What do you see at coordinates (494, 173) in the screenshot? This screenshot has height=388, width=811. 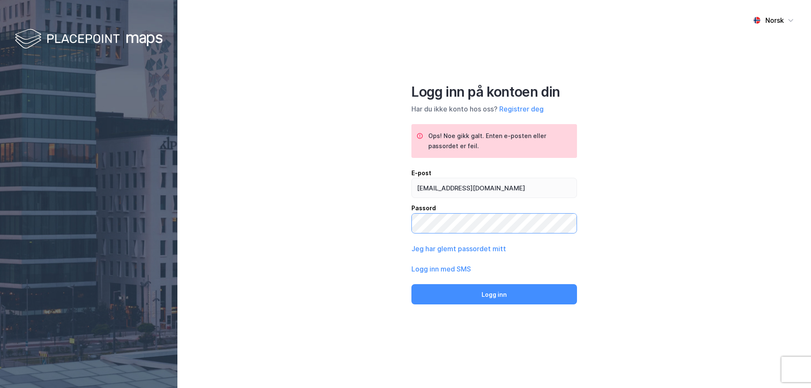 I see `div: E-post` at bounding box center [494, 173].